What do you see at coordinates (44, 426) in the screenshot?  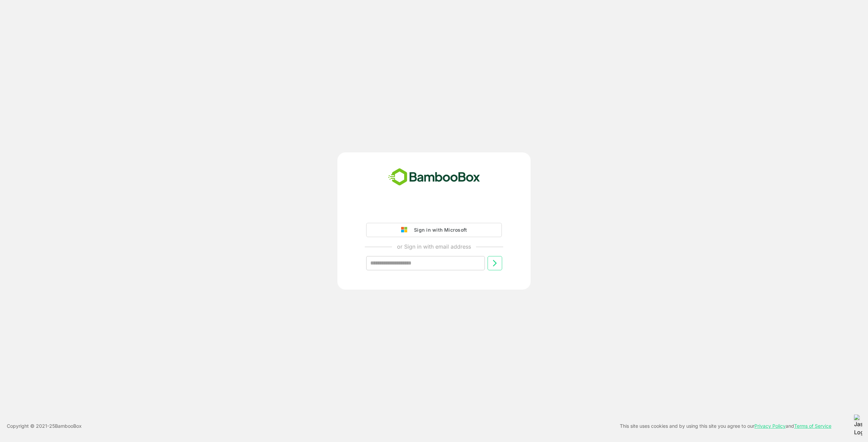 I see `p: Copyright © 2021- 25 BambooBox` at bounding box center [44, 426].